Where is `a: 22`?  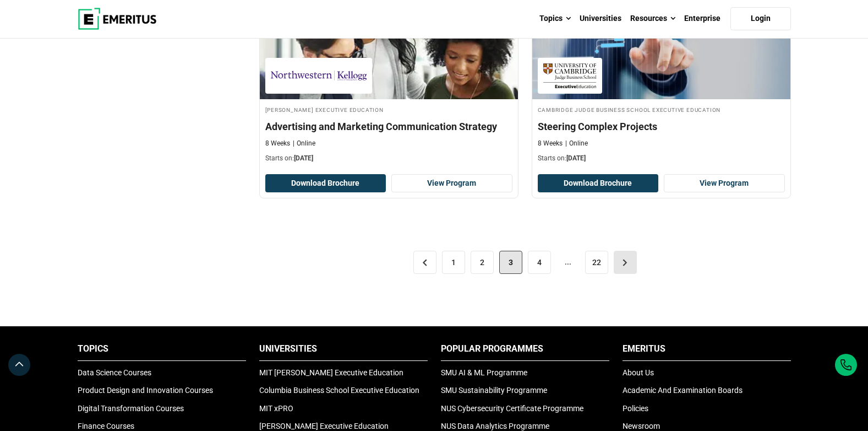 a: 22 is located at coordinates (596, 262).